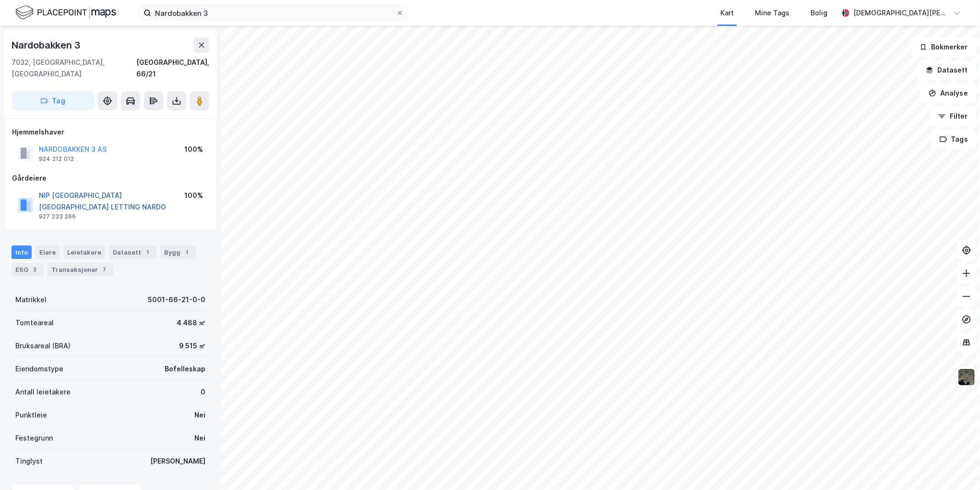 The width and height of the screenshot is (980, 490). I want to click on div: 7, so click(104, 269).